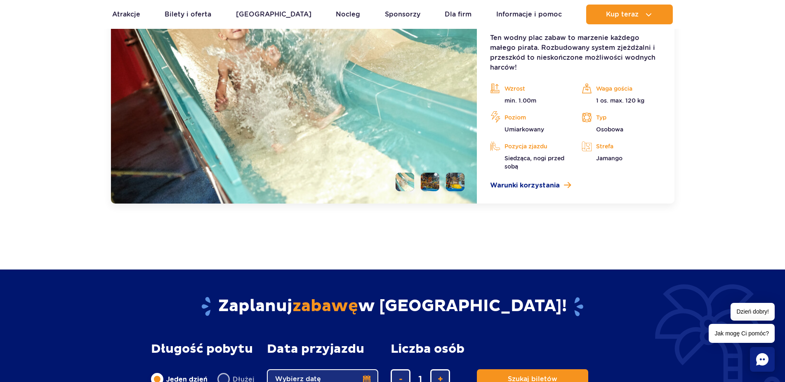  Describe the element at coordinates (458, 14) in the screenshot. I see `a: Dla firm` at that location.